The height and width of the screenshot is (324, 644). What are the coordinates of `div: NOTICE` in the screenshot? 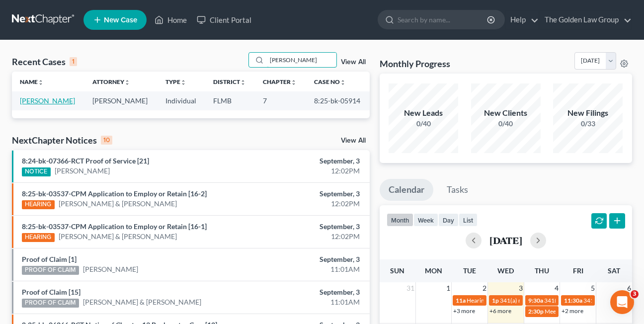 It's located at (36, 172).